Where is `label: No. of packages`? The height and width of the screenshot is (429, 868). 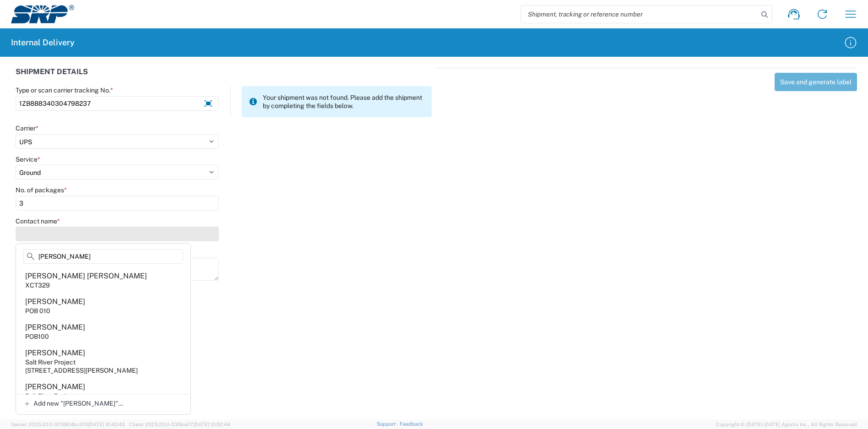 label: No. of packages is located at coordinates (41, 190).